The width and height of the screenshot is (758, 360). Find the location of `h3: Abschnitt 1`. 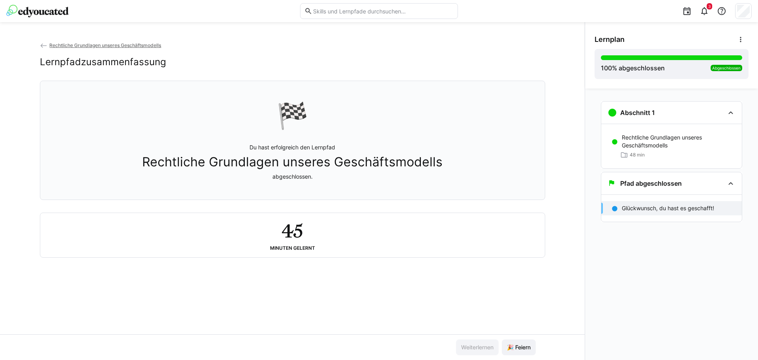

h3: Abschnitt 1 is located at coordinates (638, 113).